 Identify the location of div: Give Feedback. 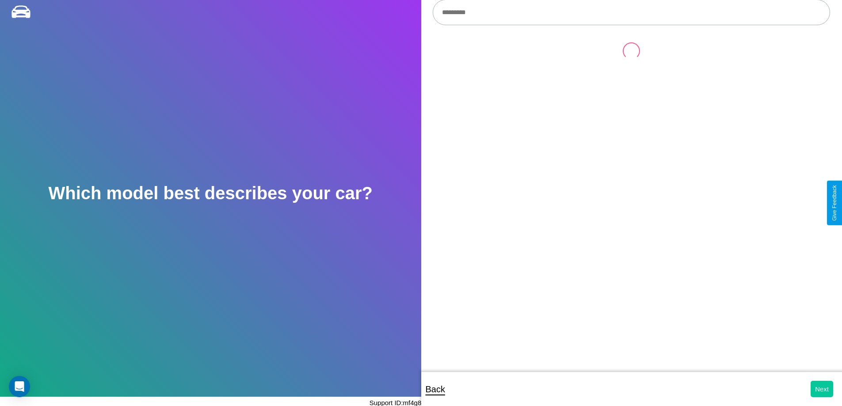
(834, 203).